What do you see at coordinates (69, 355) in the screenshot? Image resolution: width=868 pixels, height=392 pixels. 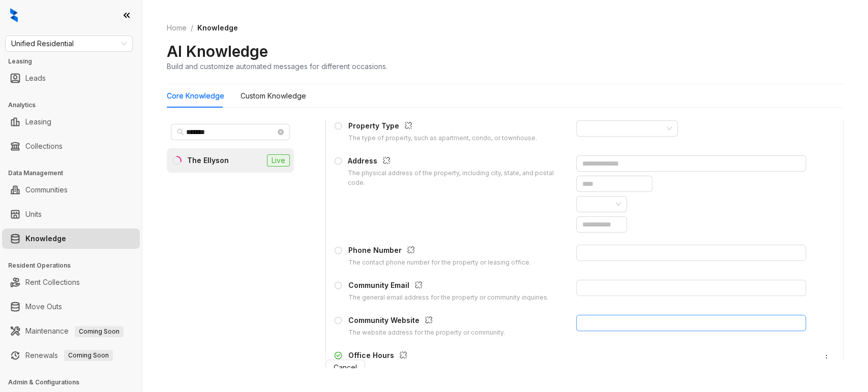 I see `a: RenewalsComing Soon` at bounding box center [69, 355].